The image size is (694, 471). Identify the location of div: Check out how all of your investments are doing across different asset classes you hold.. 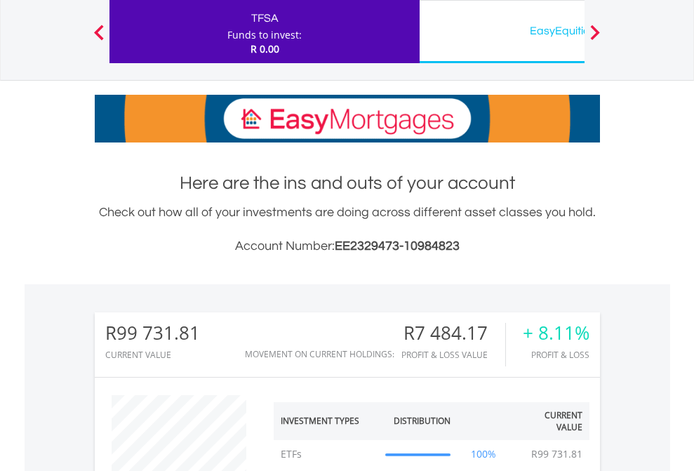
(347, 229).